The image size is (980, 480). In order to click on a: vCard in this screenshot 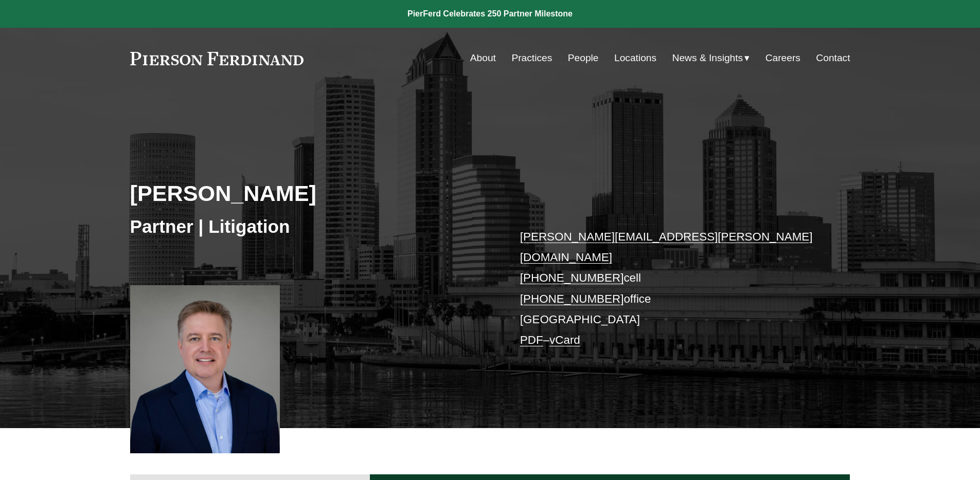, I will do `click(565, 340)`.